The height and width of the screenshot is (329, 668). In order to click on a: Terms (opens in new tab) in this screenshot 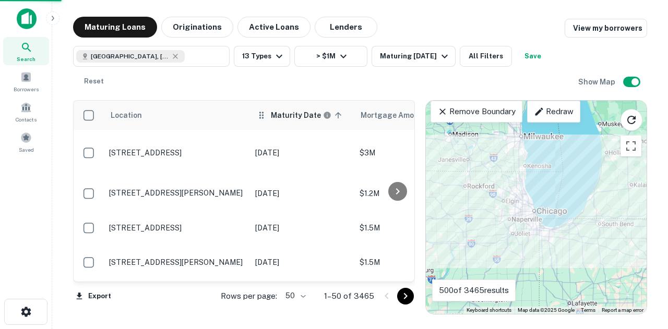, I will do `click(588, 310)`.